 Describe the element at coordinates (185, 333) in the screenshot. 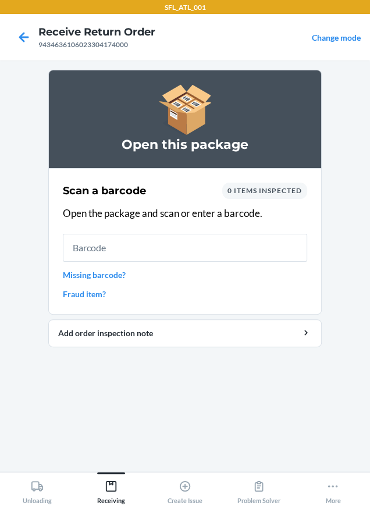

I see `div: Add order inspection note` at that location.